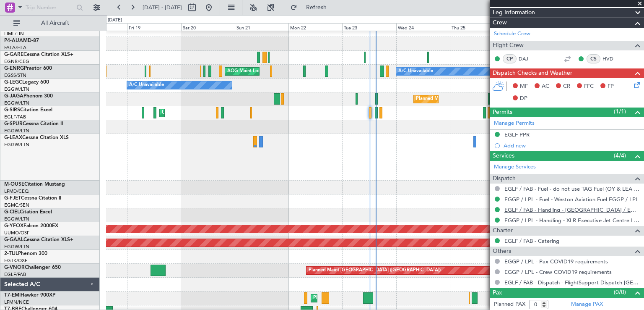  I want to click on a: G-FJETCessna Citation II, so click(33, 198).